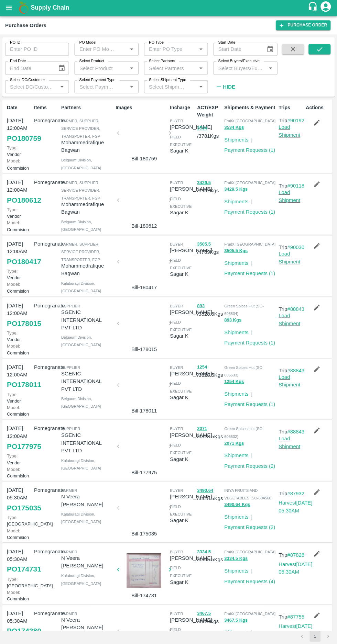 This screenshot has width=337, height=644. I want to click on div: account of current user, so click(325, 9).